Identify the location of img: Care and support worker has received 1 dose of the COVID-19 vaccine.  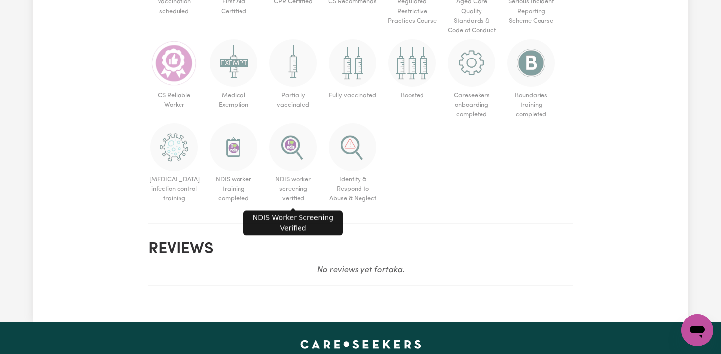
(293, 63).